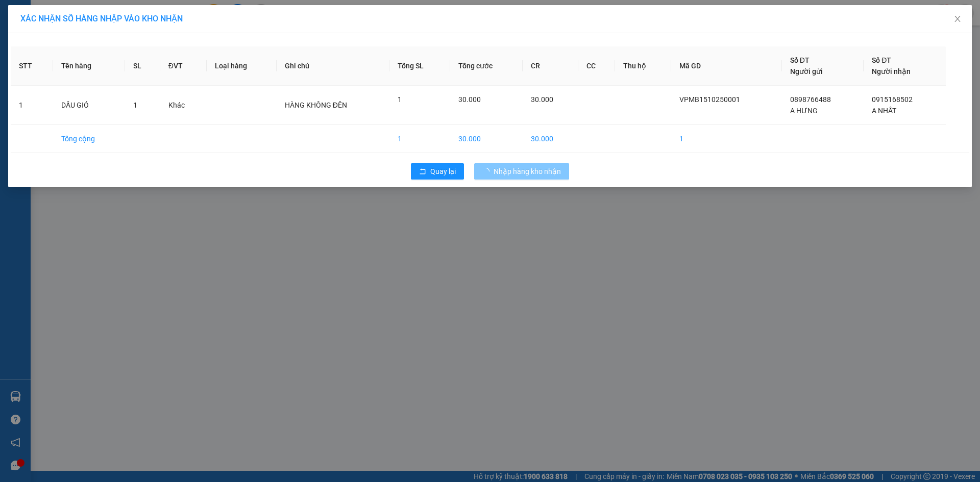 This screenshot has height=482, width=980. I want to click on th: ĐVT, so click(184, 66).